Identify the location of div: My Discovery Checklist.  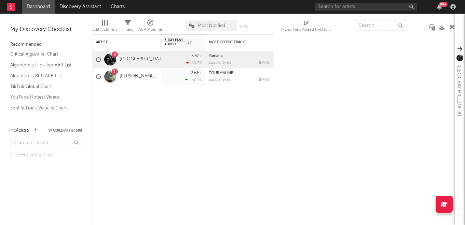
(46, 30).